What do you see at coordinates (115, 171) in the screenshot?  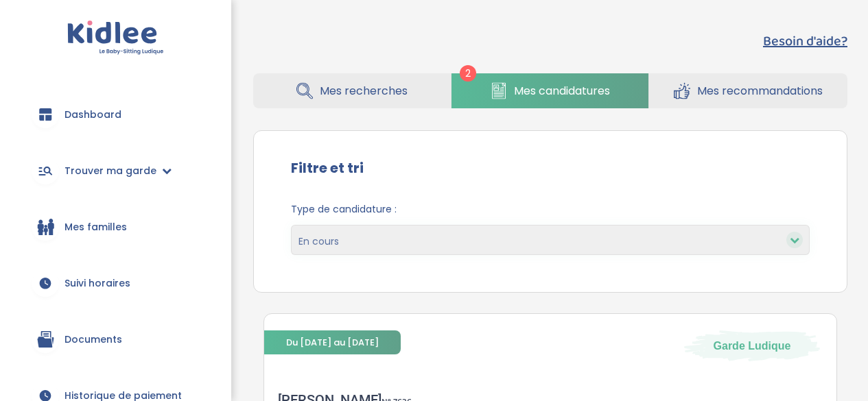 I see `a: Trouver ma garde` at bounding box center [115, 171].